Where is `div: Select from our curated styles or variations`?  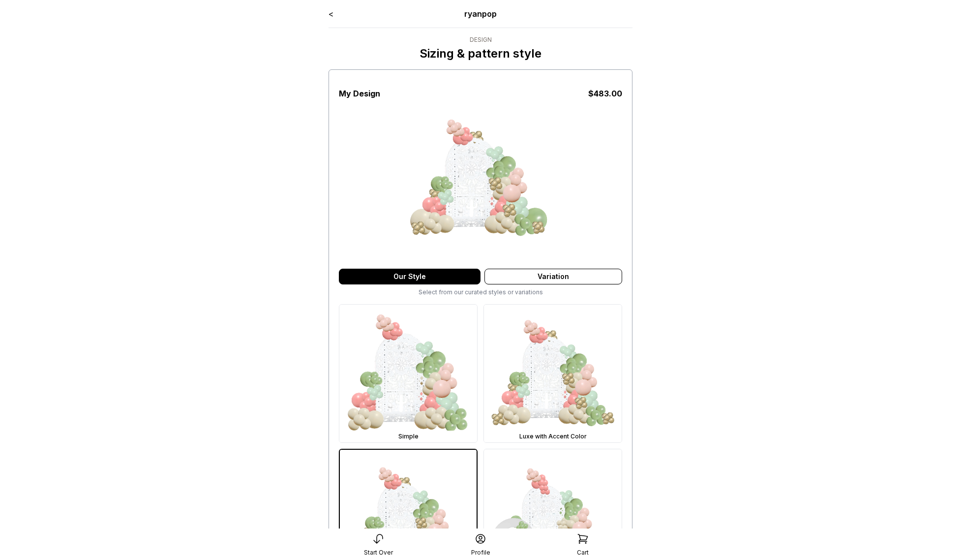 div: Select from our curated styles or variations is located at coordinates (480, 292).